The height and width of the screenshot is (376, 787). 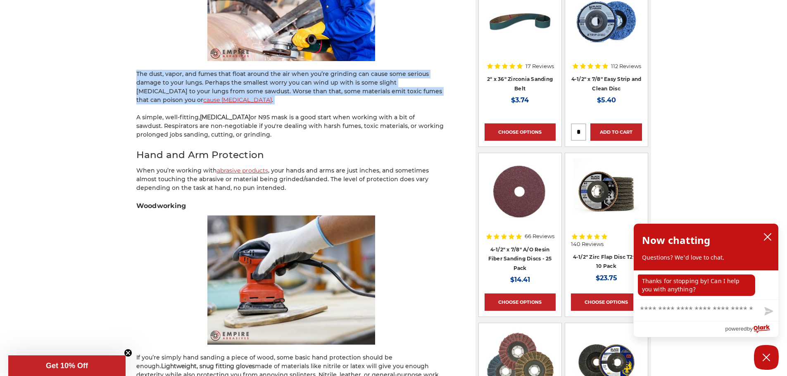 What do you see at coordinates (539, 66) in the screenshot?
I see `span: 17 Reviews` at bounding box center [539, 66].